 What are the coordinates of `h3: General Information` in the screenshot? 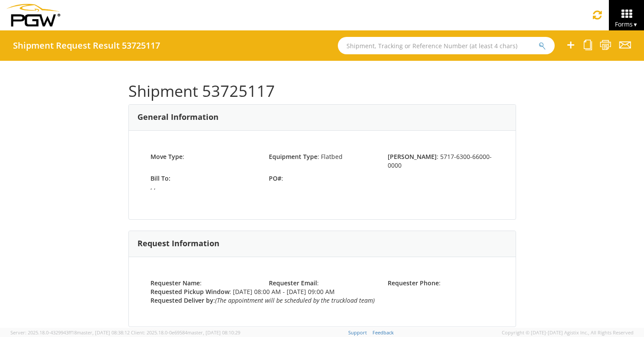 It's located at (178, 117).